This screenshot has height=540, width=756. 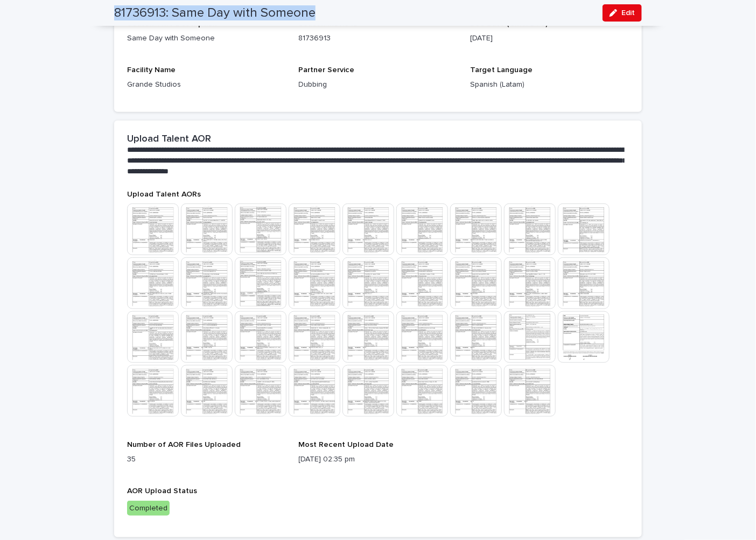 What do you see at coordinates (215, 13) in the screenshot?
I see `h2: 81736913: Same Day with Someone` at bounding box center [215, 13].